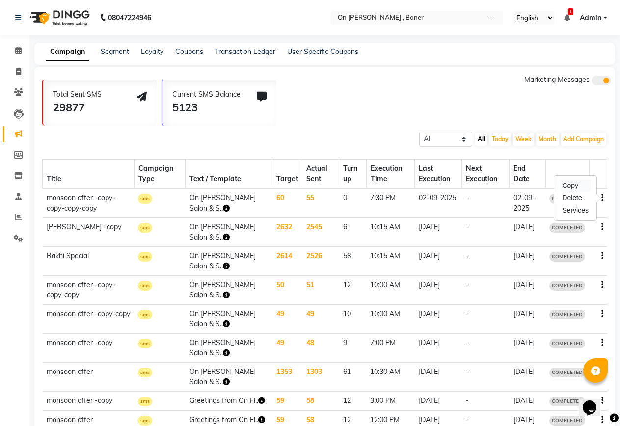  What do you see at coordinates (391, 203) in the screenshot?
I see `td: 7:30 PM` at bounding box center [391, 203].